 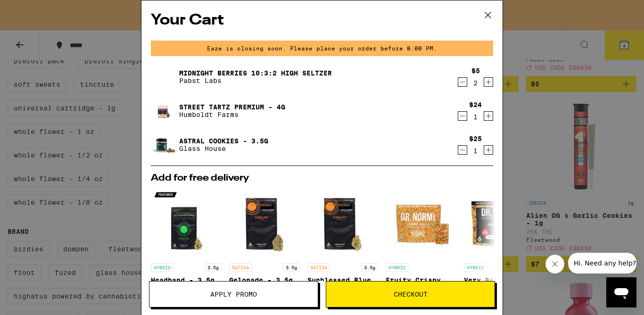 I want to click on img: Midnight Berries 10:3:2 High Seltzer, so click(x=164, y=77).